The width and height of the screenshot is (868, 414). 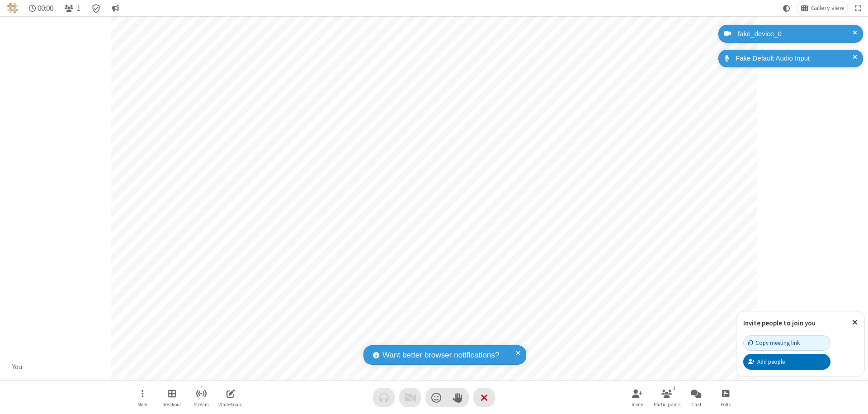 What do you see at coordinates (484, 398) in the screenshot?
I see `button: End or leave meeting` at bounding box center [484, 398].